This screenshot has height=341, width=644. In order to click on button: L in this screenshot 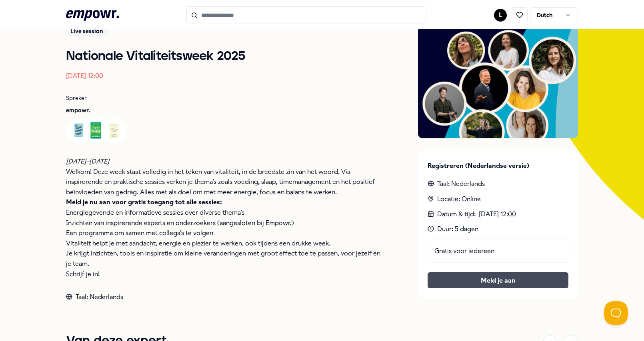, I will do `click(500, 15)`.